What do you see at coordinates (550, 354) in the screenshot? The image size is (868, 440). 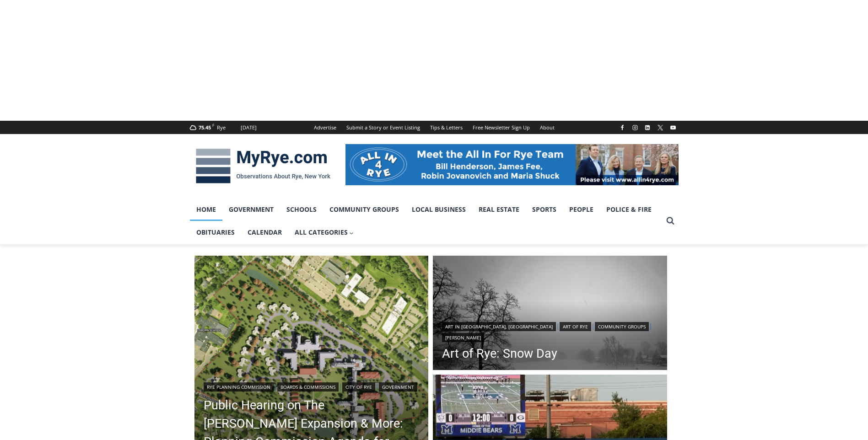 I see `a: Art of Rye: Snow Day` at bounding box center [550, 354].